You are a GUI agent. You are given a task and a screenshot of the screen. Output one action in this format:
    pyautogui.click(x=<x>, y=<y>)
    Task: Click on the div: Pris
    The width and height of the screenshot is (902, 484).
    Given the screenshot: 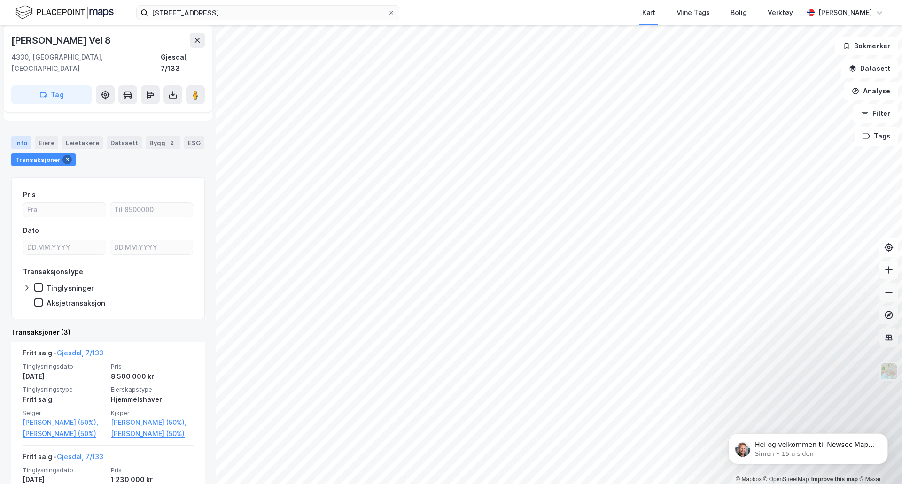 What is the action you would take?
    pyautogui.click(x=29, y=195)
    